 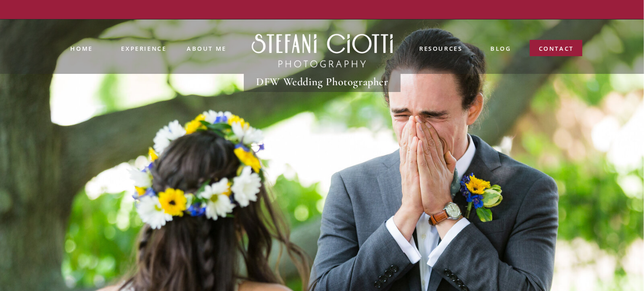 What do you see at coordinates (557, 50) in the screenshot?
I see `nav: contact` at bounding box center [557, 50].